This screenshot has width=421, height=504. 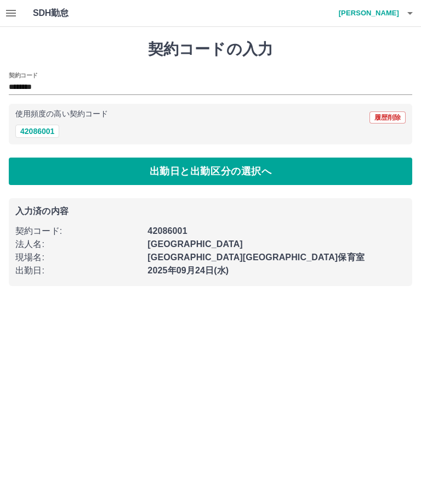 What do you see at coordinates (211, 211) in the screenshot?
I see `p: 入力済の内容` at bounding box center [211, 211].